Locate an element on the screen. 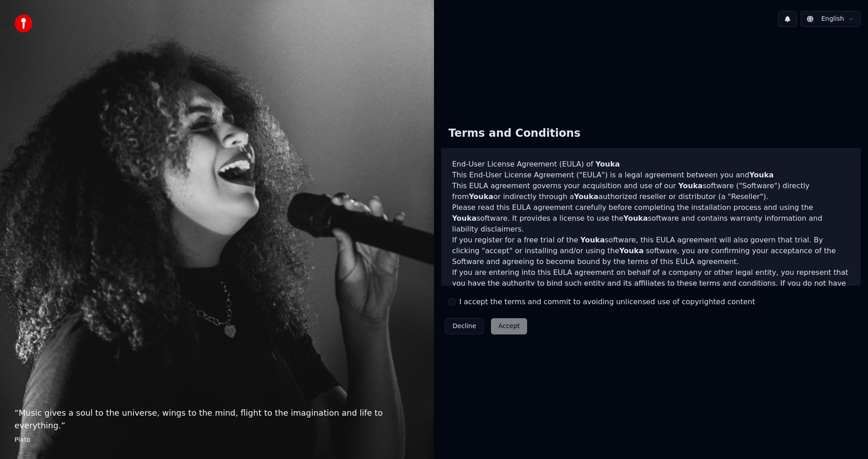 The height and width of the screenshot is (459, 868). button: Decline is located at coordinates (464, 326).